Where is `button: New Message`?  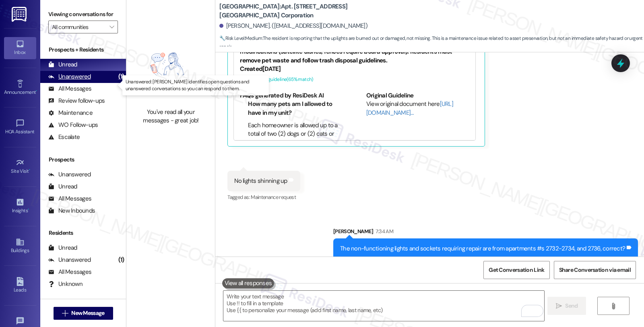
button: New Message is located at coordinates (83, 313).